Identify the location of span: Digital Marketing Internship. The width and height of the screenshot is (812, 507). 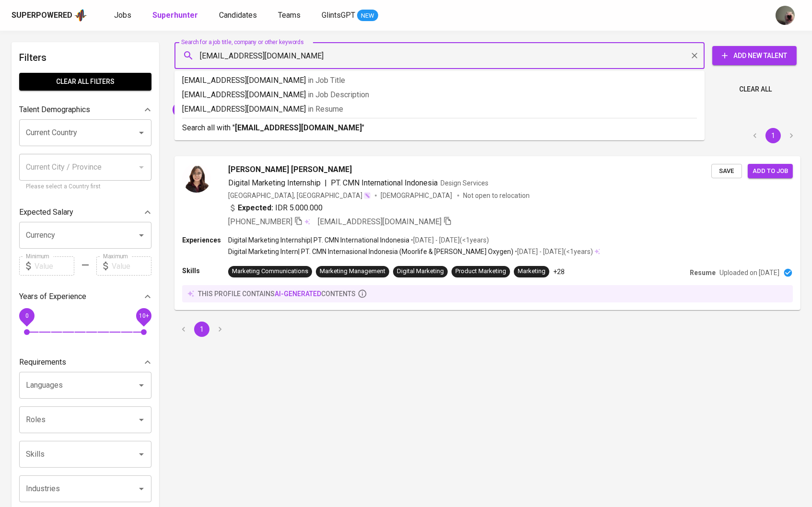
(274, 182).